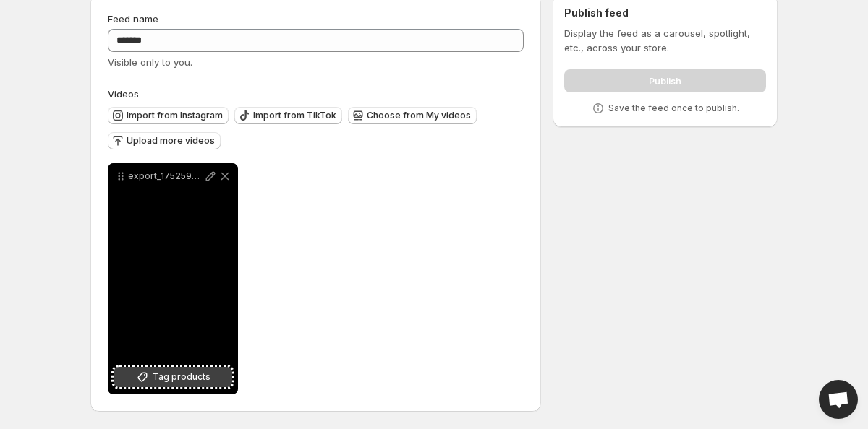 Image resolution: width=868 pixels, height=429 pixels. What do you see at coordinates (182, 378) in the screenshot?
I see `span: Tag products` at bounding box center [182, 378].